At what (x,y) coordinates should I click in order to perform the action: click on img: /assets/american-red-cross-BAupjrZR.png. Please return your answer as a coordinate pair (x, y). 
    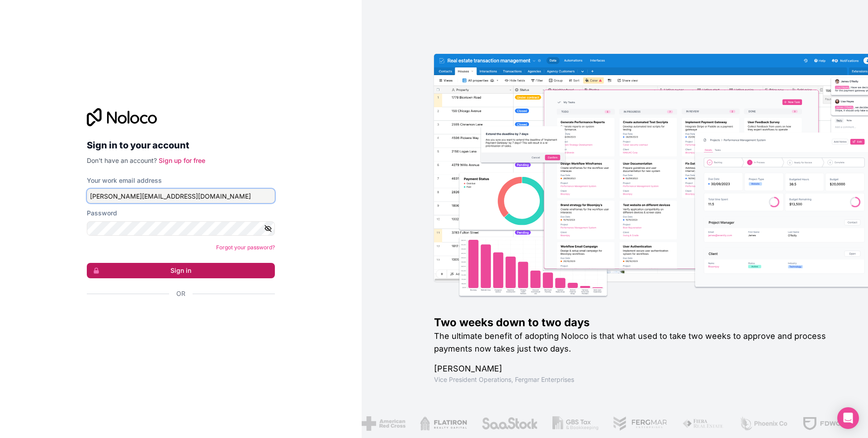
    Looking at the image, I should click on (380, 423).